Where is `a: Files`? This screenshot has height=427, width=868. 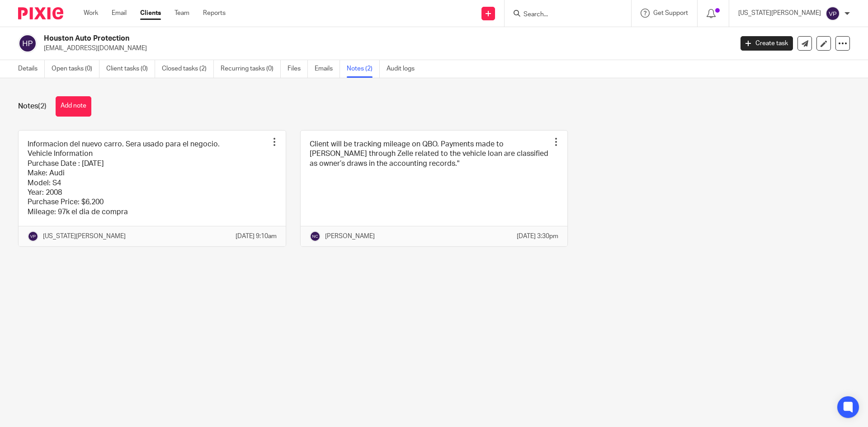
a: Files is located at coordinates (297, 69).